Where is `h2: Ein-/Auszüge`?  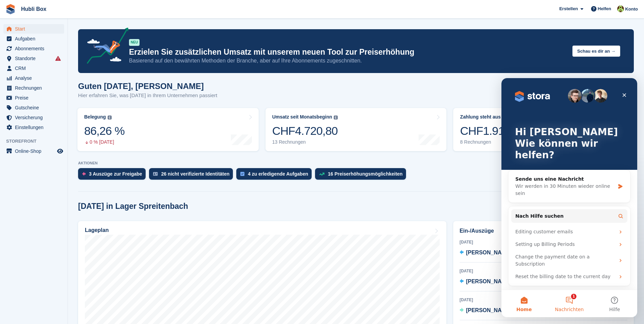
h2: Ein-/Auszüge is located at coordinates (543, 231).